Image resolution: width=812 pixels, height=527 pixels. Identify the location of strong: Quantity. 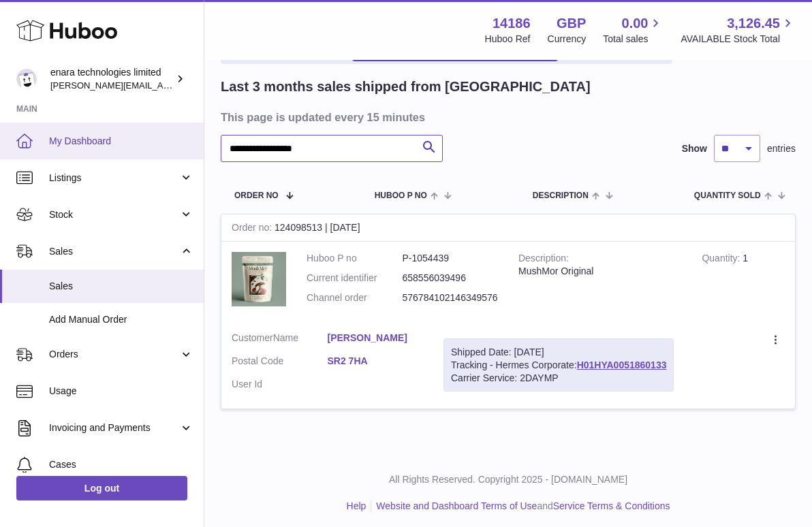
(722, 260).